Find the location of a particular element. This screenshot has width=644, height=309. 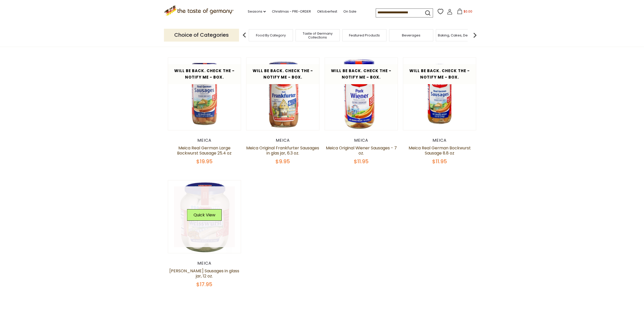

a: Taste of Germany Collections is located at coordinates (318, 36).